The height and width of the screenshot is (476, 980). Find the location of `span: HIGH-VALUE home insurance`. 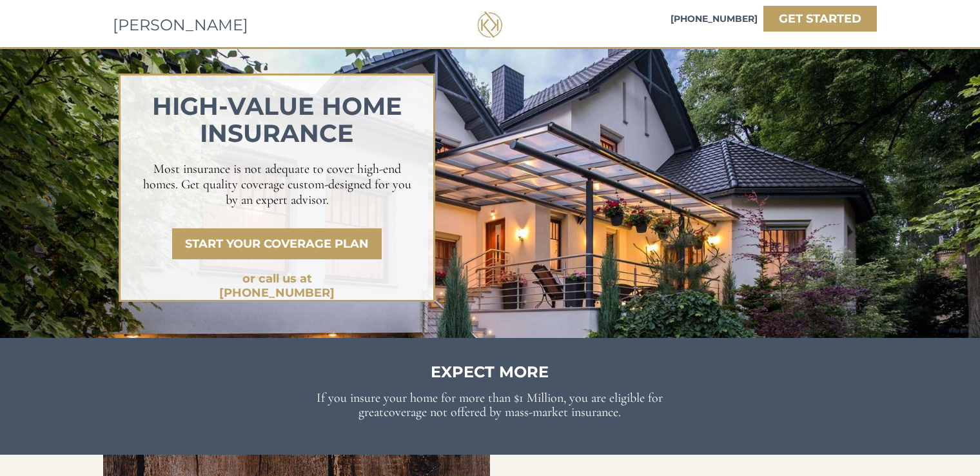

span: HIGH-VALUE home insurance is located at coordinates (277, 119).